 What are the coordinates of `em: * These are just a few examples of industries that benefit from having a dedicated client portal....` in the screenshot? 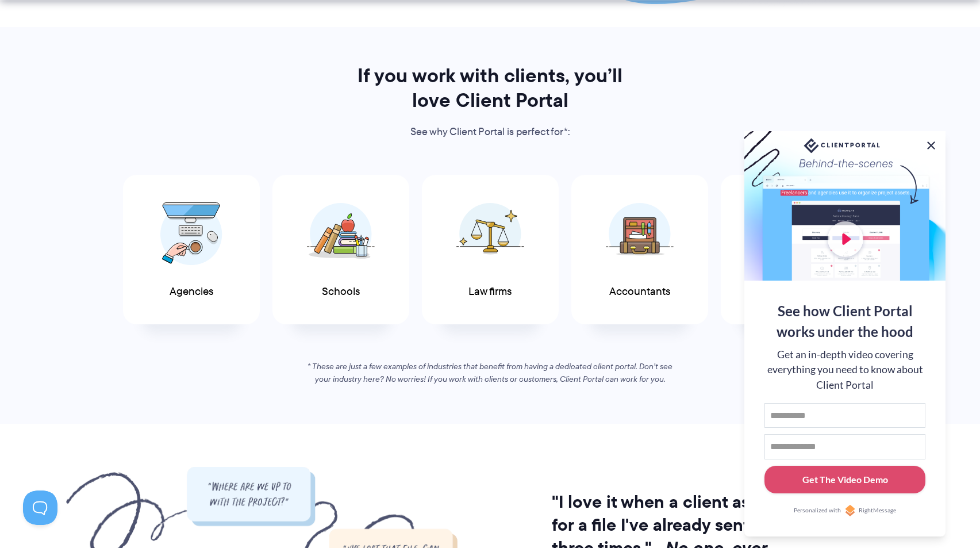 It's located at (490, 372).